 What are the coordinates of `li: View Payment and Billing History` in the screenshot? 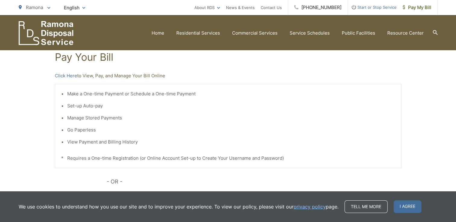 It's located at (231, 142).